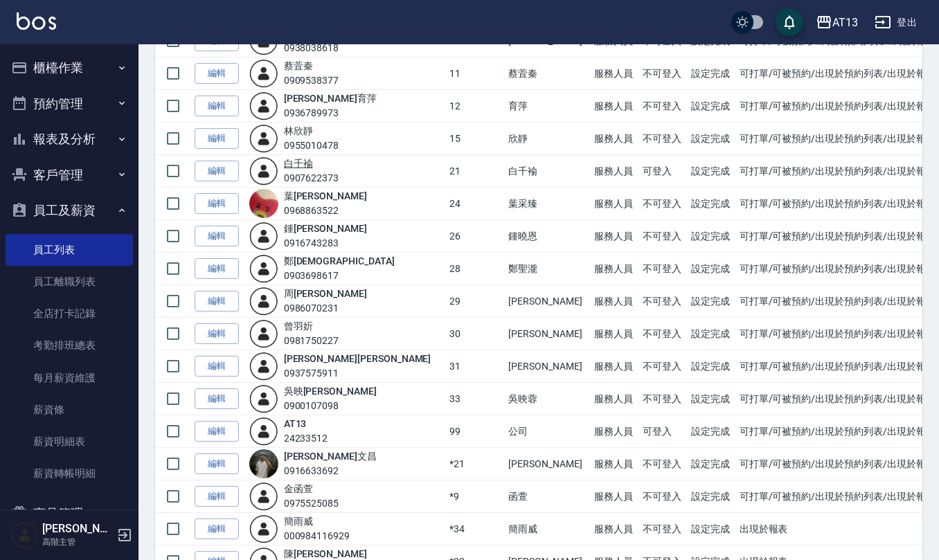 This screenshot has height=560, width=939. What do you see at coordinates (326, 210) in the screenshot?
I see `div: 0968863522` at bounding box center [326, 210].